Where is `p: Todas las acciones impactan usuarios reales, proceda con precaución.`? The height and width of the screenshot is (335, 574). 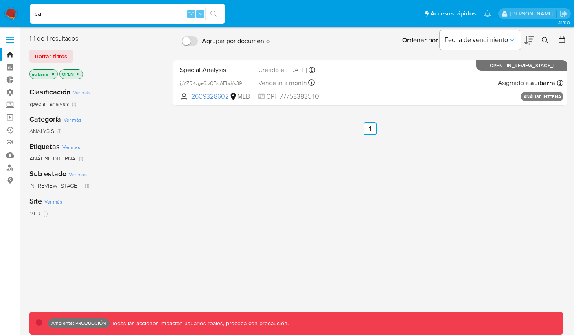
p: Todas las acciones impactan usuarios reales, proceda con precaución. is located at coordinates (199, 323).